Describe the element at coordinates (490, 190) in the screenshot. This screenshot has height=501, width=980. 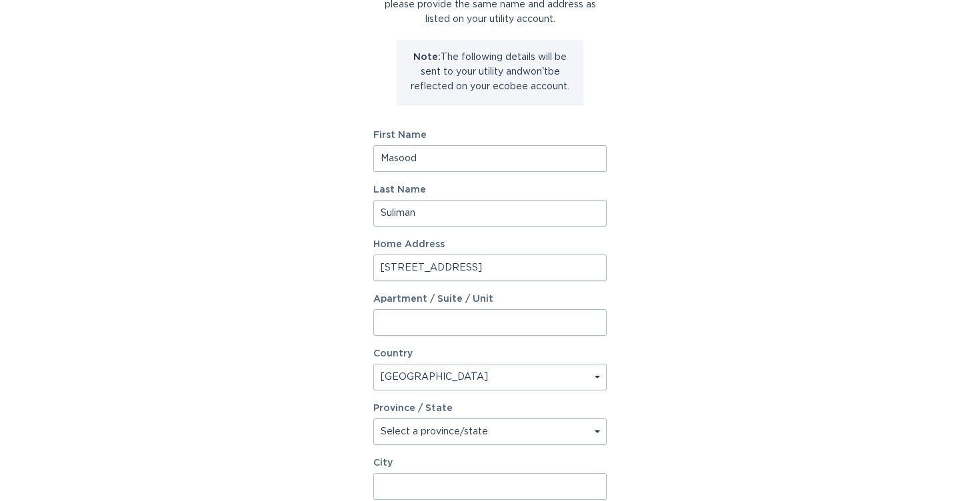
I see `label: Last Name` at that location.